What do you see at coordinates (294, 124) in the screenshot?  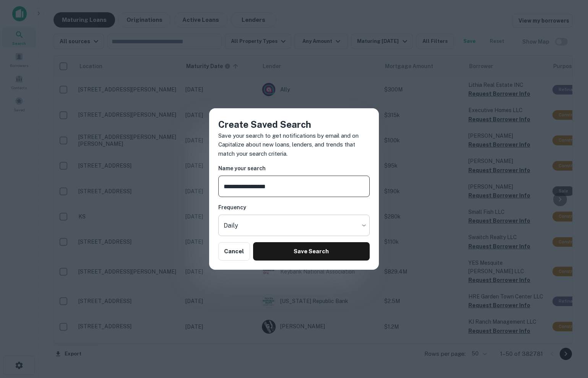 I see `h4: Create Saved Search` at bounding box center [294, 124].